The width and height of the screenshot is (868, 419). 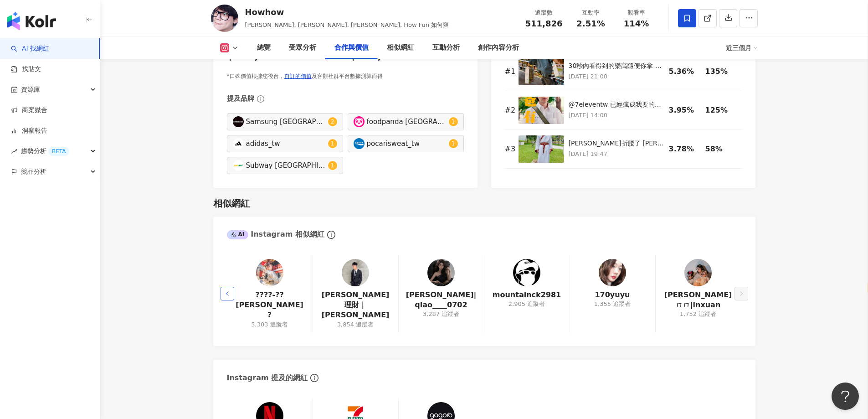 I want to click on img: @7eleventw 已經瘋成我要的樣子了 他爸有GT-R， 衝衝衝衝～拉風～ 先別羨慕， 為了慶祝7-Eleven生日， 限量Nissan GT-R模型車兩入只要$999！！！, so click(x=541, y=110).